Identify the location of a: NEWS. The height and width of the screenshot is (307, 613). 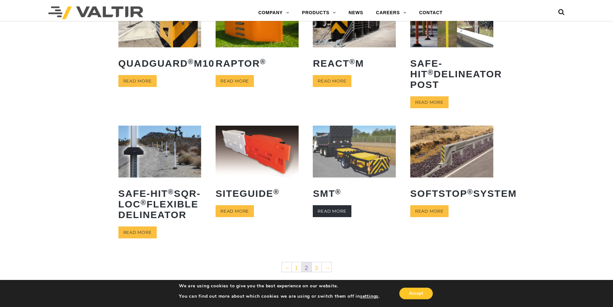
(355, 13).